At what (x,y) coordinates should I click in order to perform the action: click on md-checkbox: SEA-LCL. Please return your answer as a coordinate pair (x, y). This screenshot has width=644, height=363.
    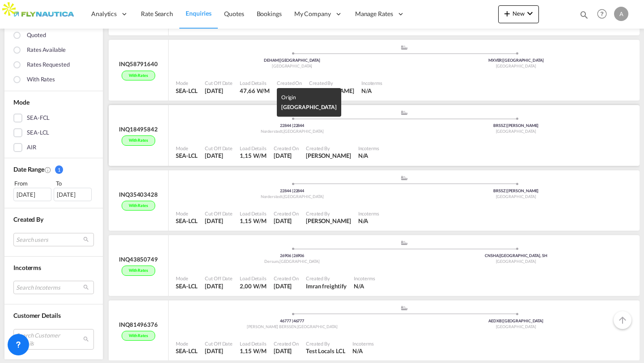
    Looking at the image, I should click on (53, 133).